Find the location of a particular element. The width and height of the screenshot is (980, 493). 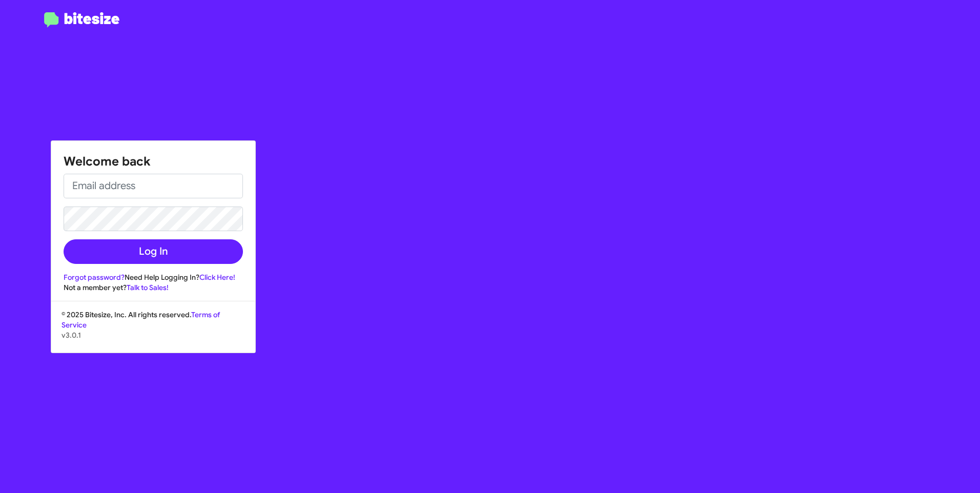

input: Email address is located at coordinates (154, 186).